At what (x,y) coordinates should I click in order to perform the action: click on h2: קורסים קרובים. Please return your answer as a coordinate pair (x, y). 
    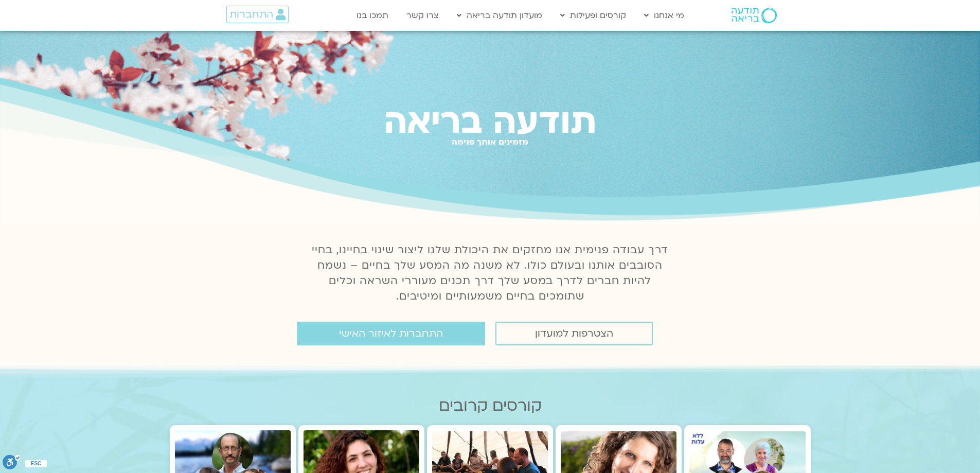
    Looking at the image, I should click on (490, 406).